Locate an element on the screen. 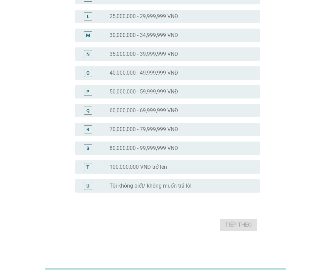 Image resolution: width=331 pixels, height=277 pixels. label: 70,000,000 - 79,999,999 VNĐ is located at coordinates (144, 130).